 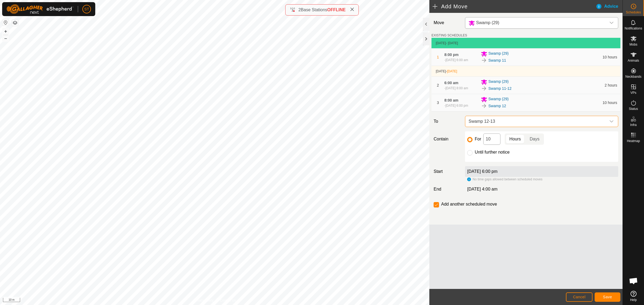 What do you see at coordinates (610, 85) in the screenshot?
I see `span: 2 hours` at bounding box center [610, 85].